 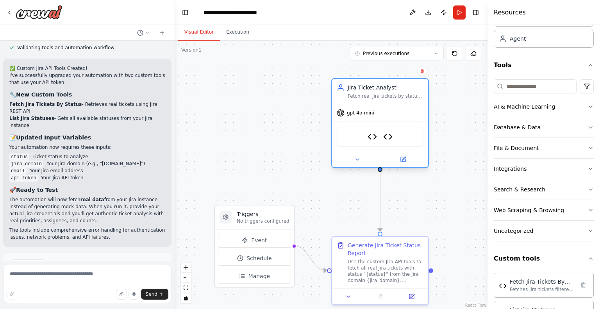 What do you see at coordinates (143, 33) in the screenshot?
I see `button: Switch to previous chat` at bounding box center [143, 33].